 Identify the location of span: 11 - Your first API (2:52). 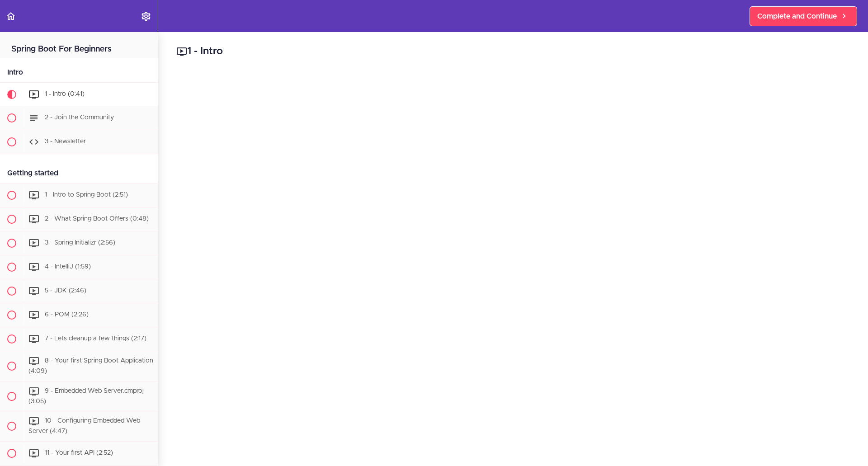
(79, 453).